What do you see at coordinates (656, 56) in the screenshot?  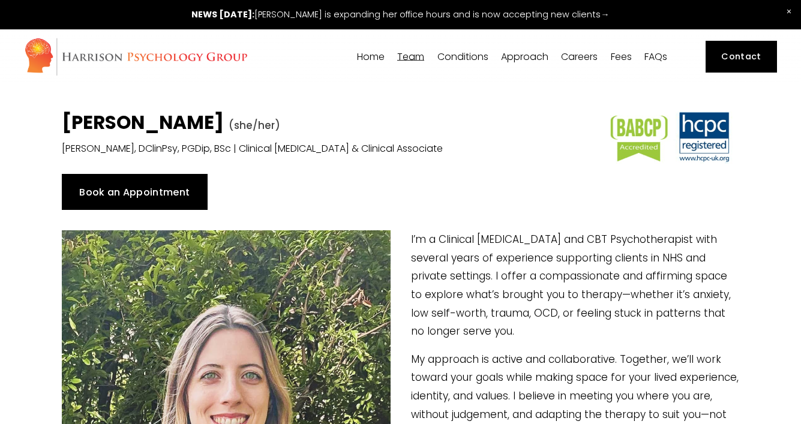 I see `a: FAQs` at bounding box center [656, 56].